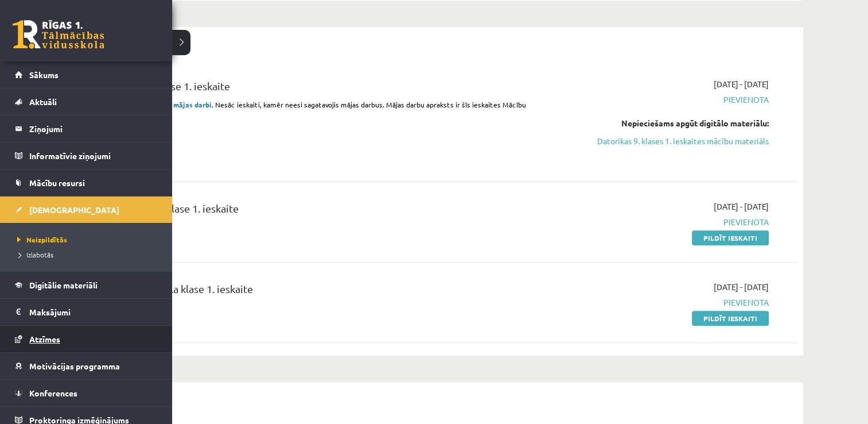 The height and width of the screenshot is (424, 868). I want to click on span: Sākums, so click(43, 75).